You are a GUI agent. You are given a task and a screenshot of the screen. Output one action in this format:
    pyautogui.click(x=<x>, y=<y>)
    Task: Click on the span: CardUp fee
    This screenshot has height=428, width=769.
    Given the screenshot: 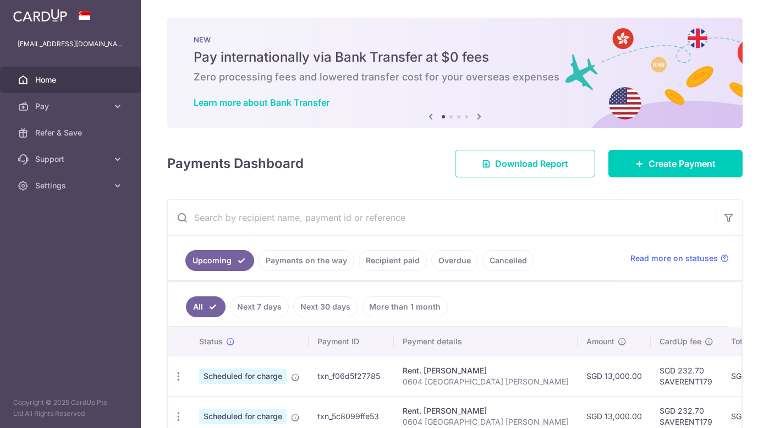 What is the action you would take?
    pyautogui.click(x=681, y=341)
    